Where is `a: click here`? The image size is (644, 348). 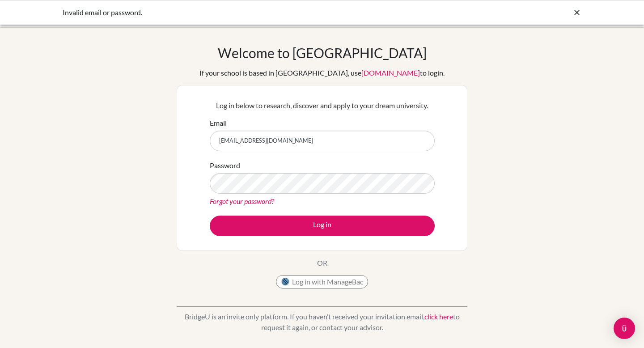
a: click here is located at coordinates (439, 316).